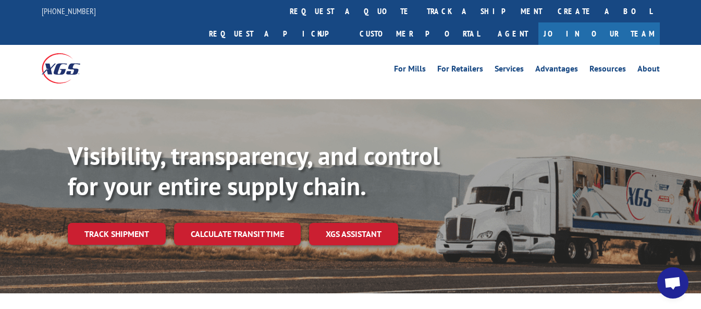  Describe the element at coordinates (608, 70) in the screenshot. I see `a: Resources` at that location.